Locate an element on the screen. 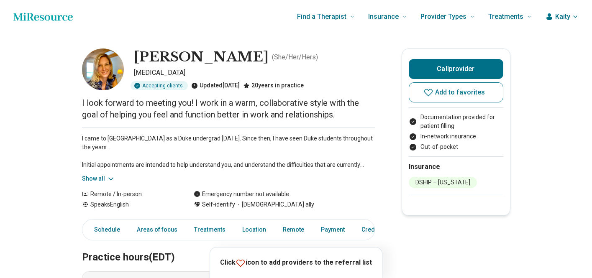 This screenshot has width=592, height=278. li: Out-of-pocket is located at coordinates (456, 147).